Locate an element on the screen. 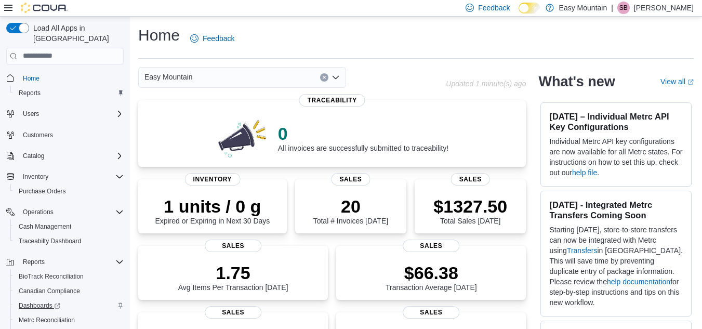  p: 1 units / 0 g is located at coordinates (212, 206).